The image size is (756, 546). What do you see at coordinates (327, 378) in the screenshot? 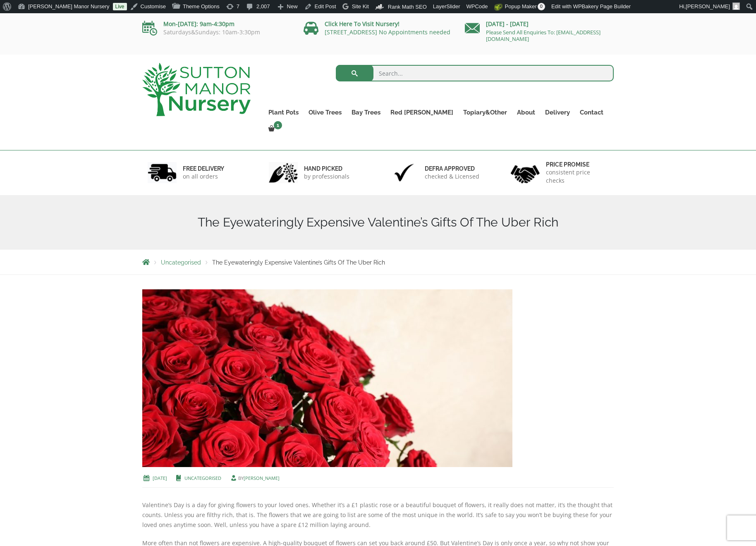
I see `img: The Eyewateringly Expensive Valentine's Gifts Of The Uber Rich - unnamed 8` at bounding box center [327, 378].